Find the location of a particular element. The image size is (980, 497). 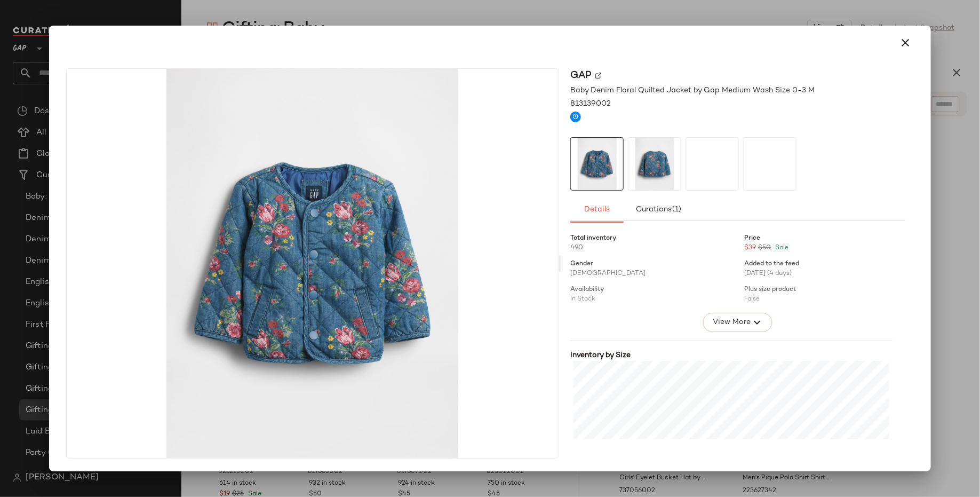

span: (1) is located at coordinates (677, 210).